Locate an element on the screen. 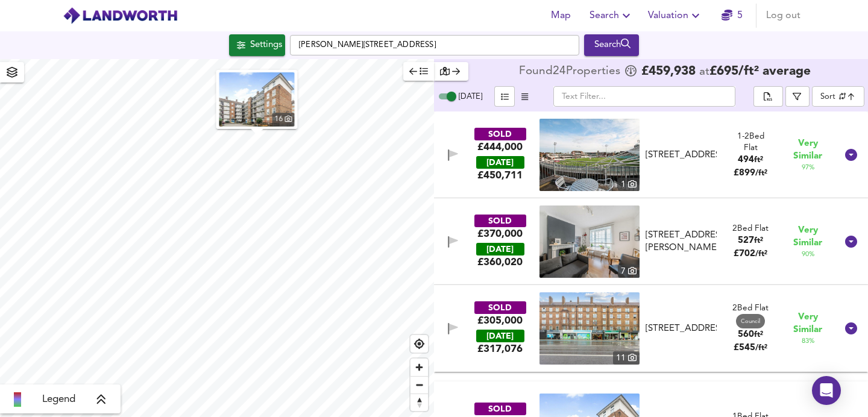 The image size is (868, 417). button: Zoom in is located at coordinates (419, 367).